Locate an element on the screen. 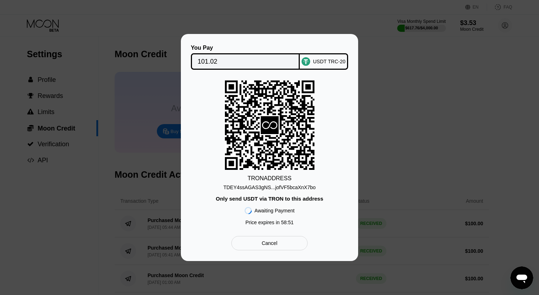 The image size is (539, 295). div: TRON ADDRESS is located at coordinates (269, 179).